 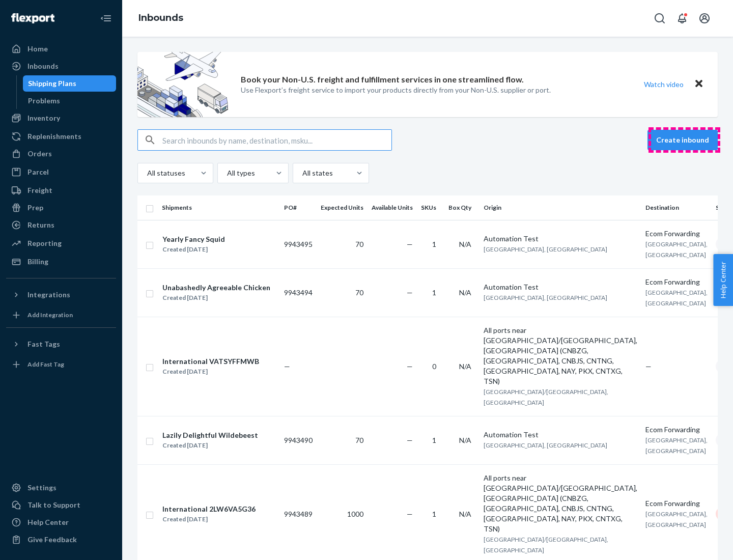 I want to click on img: Flexport logo, so click(x=32, y=18).